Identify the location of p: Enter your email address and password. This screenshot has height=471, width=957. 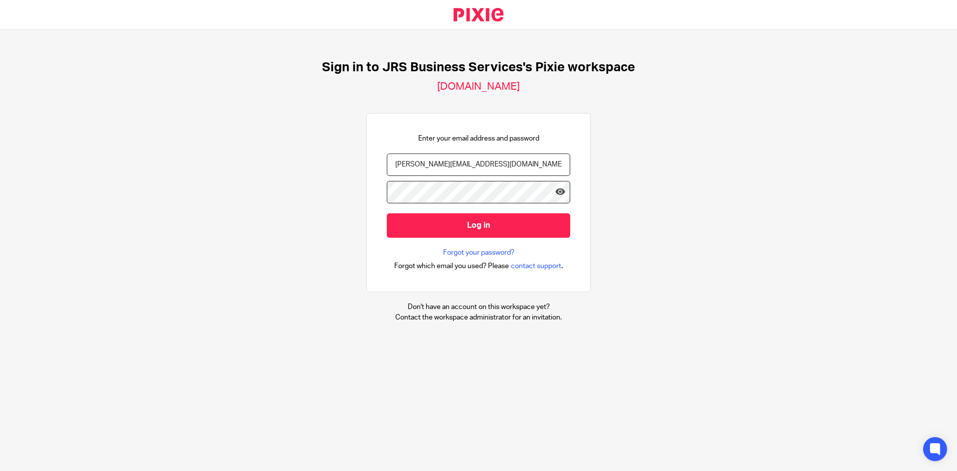
(479, 139).